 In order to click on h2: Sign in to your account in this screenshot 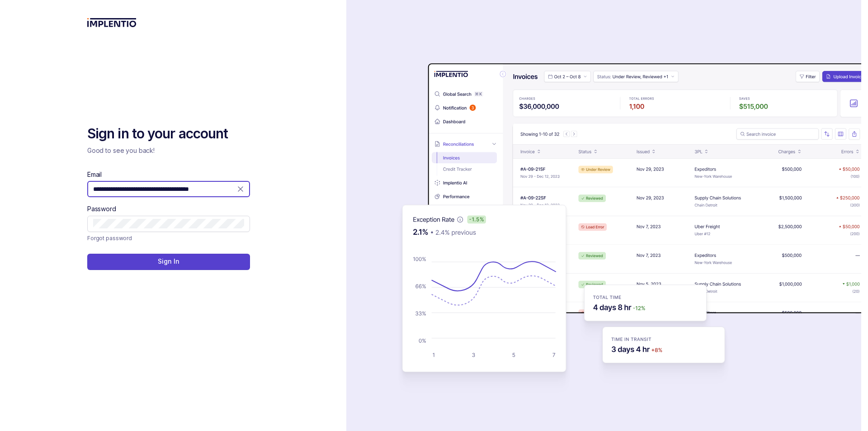, I will do `click(169, 134)`.